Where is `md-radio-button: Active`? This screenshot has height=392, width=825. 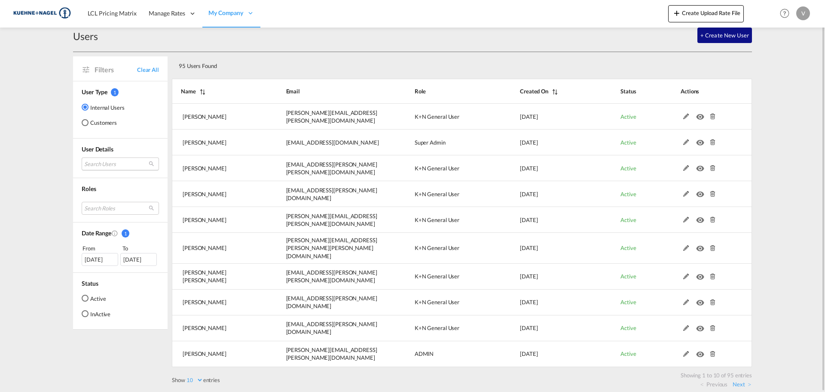 md-radio-button: Active is located at coordinates (96, 298).